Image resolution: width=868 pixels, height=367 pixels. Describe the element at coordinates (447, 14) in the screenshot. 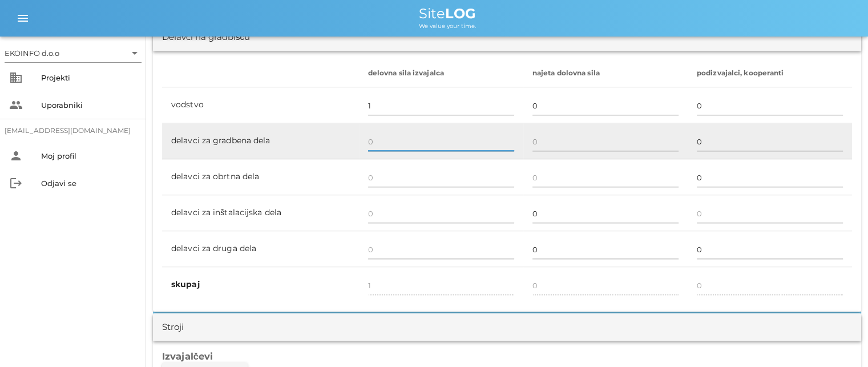

I see `span: Site` at that location.